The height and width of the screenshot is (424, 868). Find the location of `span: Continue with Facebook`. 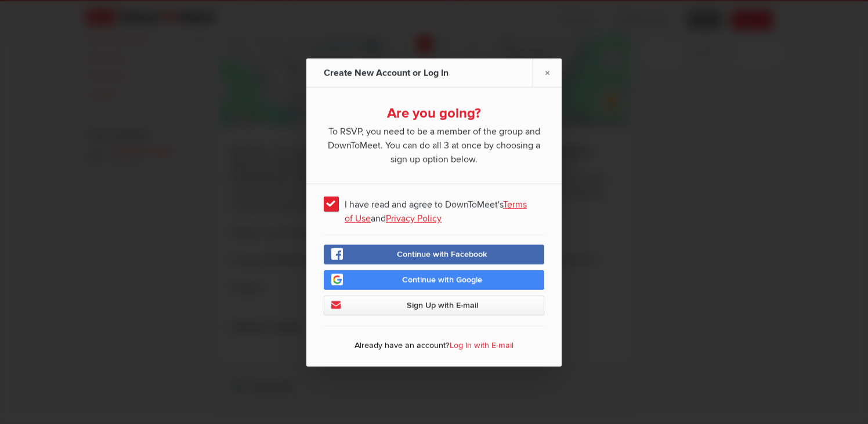

span: Continue with Facebook is located at coordinates (442, 254).